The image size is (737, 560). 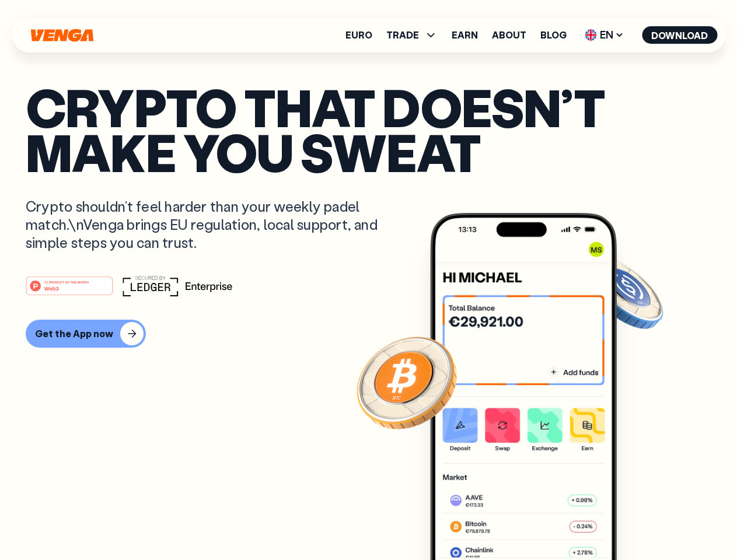 What do you see at coordinates (86, 334) in the screenshot?
I see `button: Get the App now` at bounding box center [86, 334].